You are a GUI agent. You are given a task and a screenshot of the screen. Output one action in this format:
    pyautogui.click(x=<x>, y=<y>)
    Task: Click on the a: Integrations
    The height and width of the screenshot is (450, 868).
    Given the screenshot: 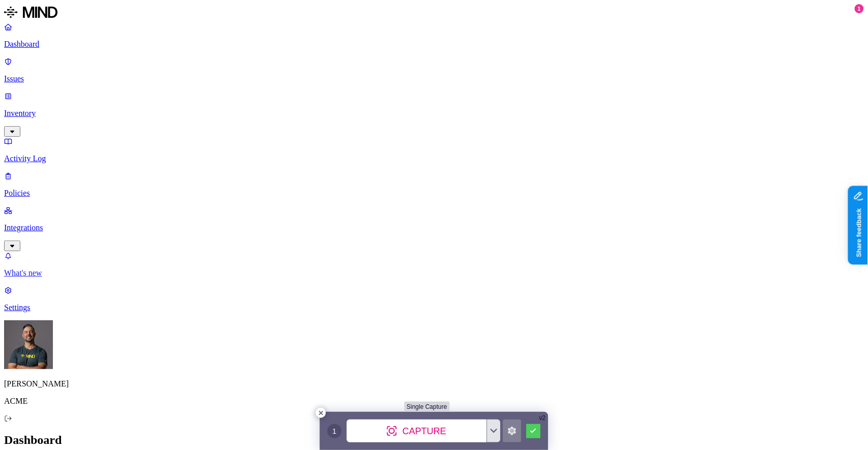 What is the action you would take?
    pyautogui.click(x=434, y=228)
    